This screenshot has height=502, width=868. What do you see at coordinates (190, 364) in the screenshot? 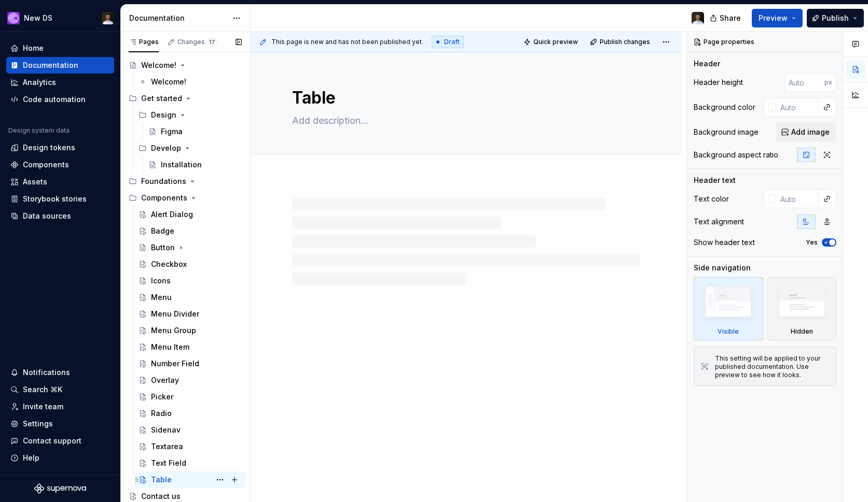
I see `a: Number Field` at bounding box center [190, 364].